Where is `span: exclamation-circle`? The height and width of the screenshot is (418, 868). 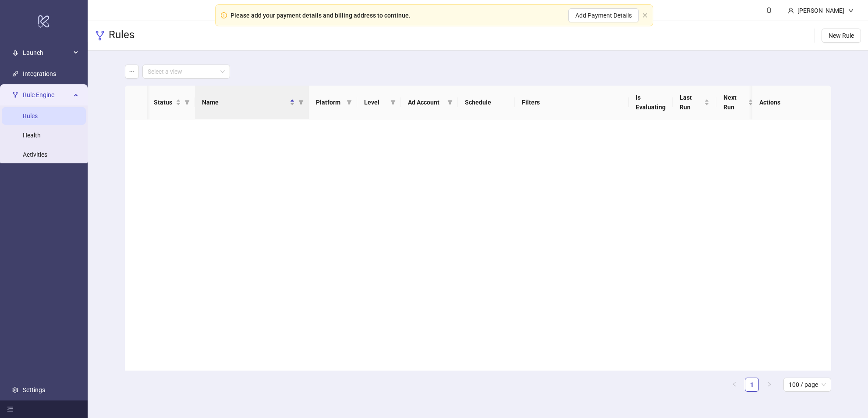 span: exclamation-circle is located at coordinates (224, 15).